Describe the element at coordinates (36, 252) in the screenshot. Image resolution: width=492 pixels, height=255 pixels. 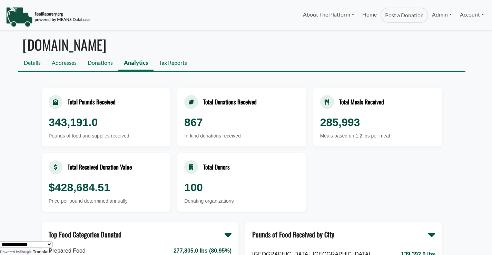
I see `a: Translate` at that location.